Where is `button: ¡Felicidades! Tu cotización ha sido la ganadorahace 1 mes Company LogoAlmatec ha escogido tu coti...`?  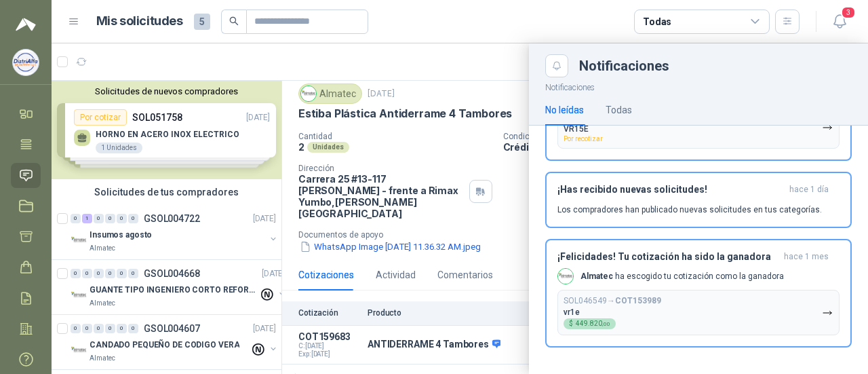 button: ¡Felicidades! Tu cotización ha sido la ganadorahace 1 mes Company LogoAlmatec ha escogido tu coti... is located at coordinates (698, 293).